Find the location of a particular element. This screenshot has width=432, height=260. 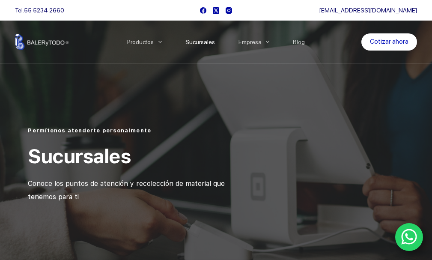

a: Cotizar ahora is located at coordinates (389, 42).